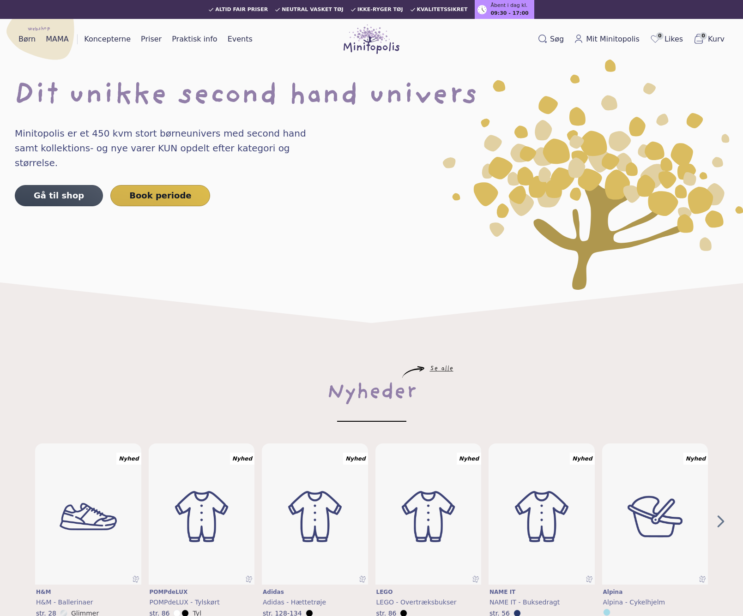 The height and width of the screenshot is (616, 743). Describe the element at coordinates (273, 592) in the screenshot. I see `span: Adidas` at that location.